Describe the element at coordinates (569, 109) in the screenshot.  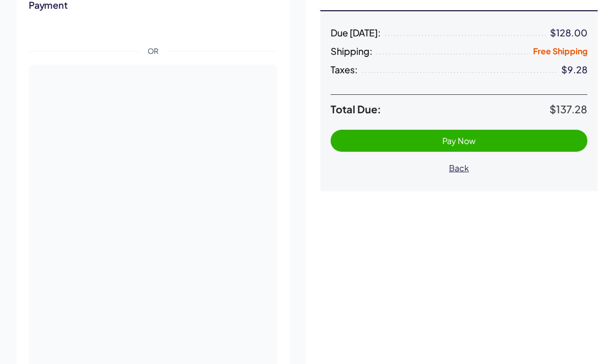
I see `span: $137.28` at that location.